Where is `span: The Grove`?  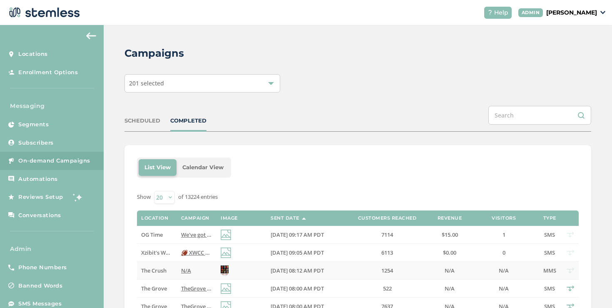 span: The Grove is located at coordinates (154, 288).